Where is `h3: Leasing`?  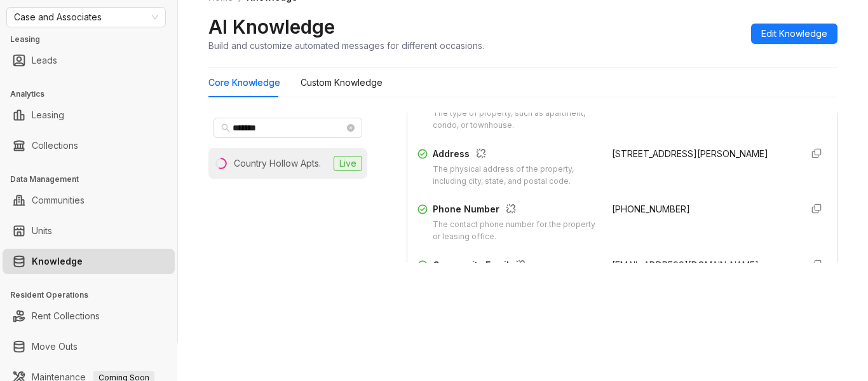 h3: Leasing is located at coordinates (93, 40).